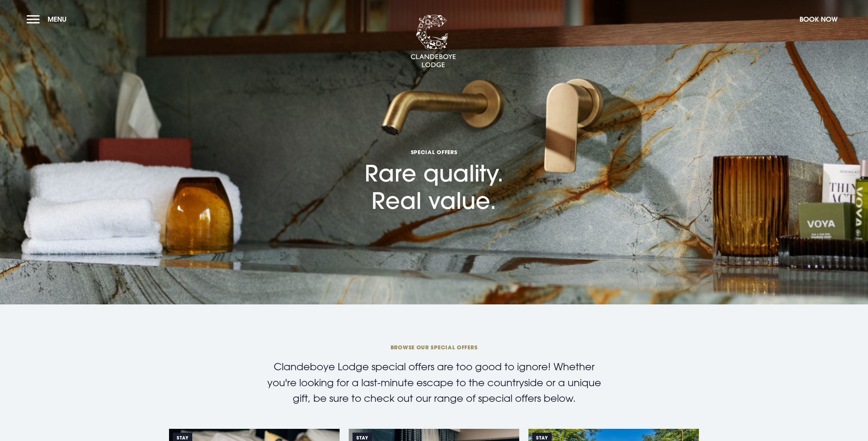 The height and width of the screenshot is (441, 868). What do you see at coordinates (57, 19) in the screenshot?
I see `span: Menu` at bounding box center [57, 19].